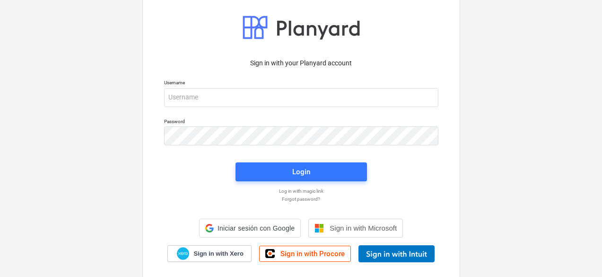 The width and height of the screenshot is (602, 277). What do you see at coordinates (301, 63) in the screenshot?
I see `p: Sign in with your Planyard account` at bounding box center [301, 63].